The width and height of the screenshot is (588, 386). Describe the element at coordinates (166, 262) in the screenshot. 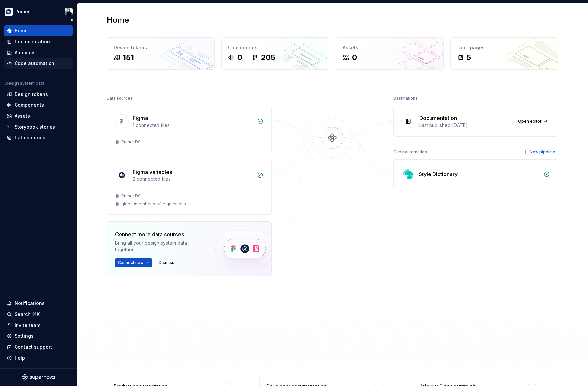

I see `span: Dismiss` at that location.